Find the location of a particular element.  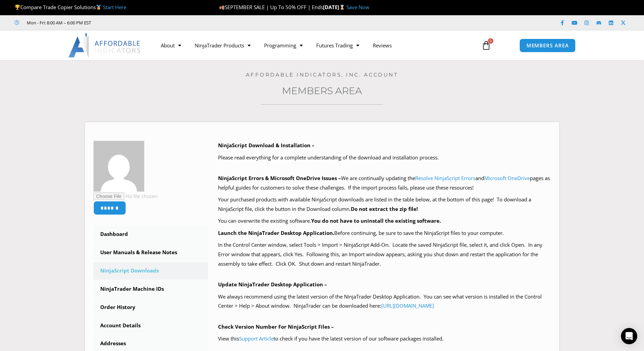

a: Programming is located at coordinates (284, 45).